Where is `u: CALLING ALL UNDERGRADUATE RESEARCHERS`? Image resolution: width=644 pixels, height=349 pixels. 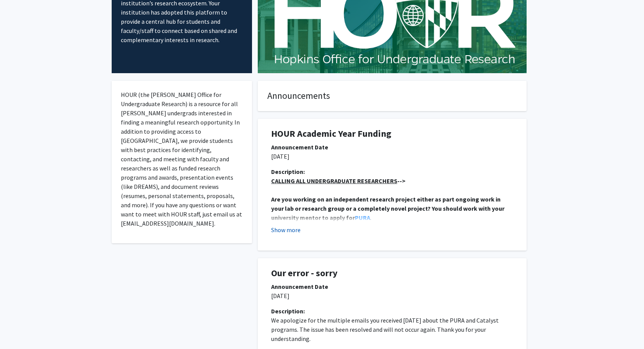
u: CALLING ALL UNDERGRADUATE RESEARCHERS is located at coordinates (335, 181).